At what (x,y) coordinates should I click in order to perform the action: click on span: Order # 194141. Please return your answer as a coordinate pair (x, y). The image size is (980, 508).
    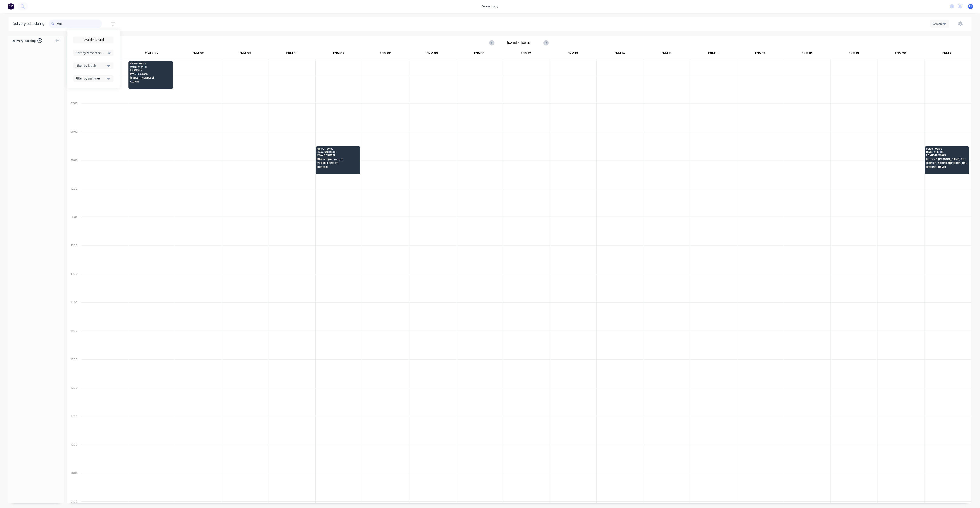
    Looking at the image, I should click on (150, 67).